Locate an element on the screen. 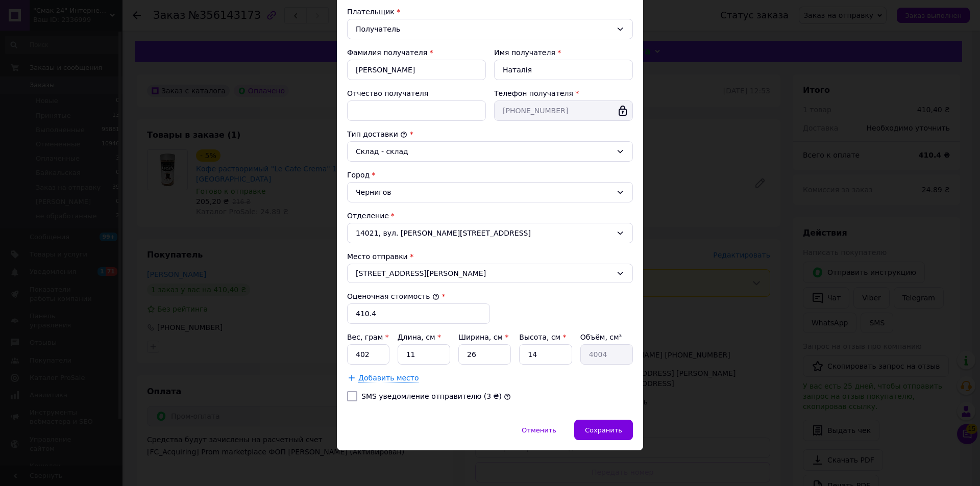 The width and height of the screenshot is (980, 486). label: Оценочная стоимость is located at coordinates (393, 296).